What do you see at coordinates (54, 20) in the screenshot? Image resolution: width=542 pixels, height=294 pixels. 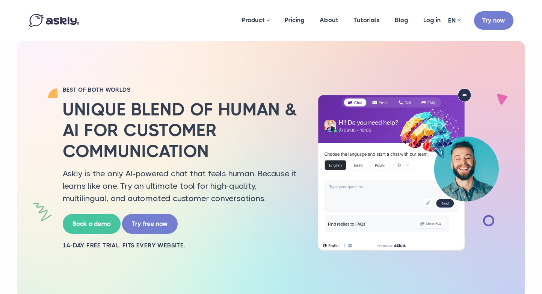 I see `img: Askly` at bounding box center [54, 20].